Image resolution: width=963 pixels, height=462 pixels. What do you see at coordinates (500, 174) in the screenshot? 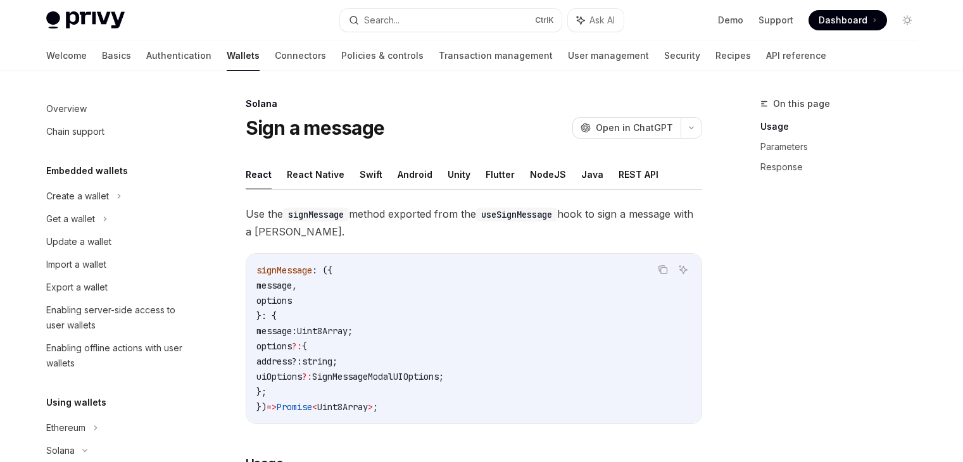
I see `button: Flutter` at bounding box center [500, 174].